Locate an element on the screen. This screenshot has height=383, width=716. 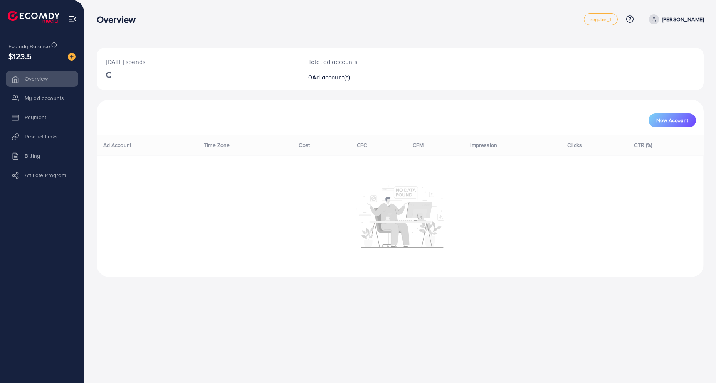
span: Ecomdy Balance is located at coordinates (29, 46).